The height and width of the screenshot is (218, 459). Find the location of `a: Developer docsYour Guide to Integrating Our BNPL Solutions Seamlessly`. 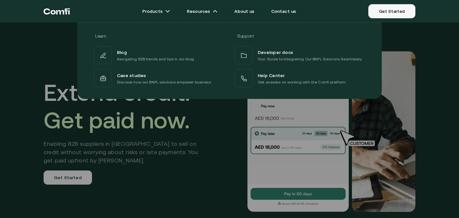

a: Developer docsYour Guide to Integrating Our BNPL Solutions Seamlessly is located at coordinates (300, 55).